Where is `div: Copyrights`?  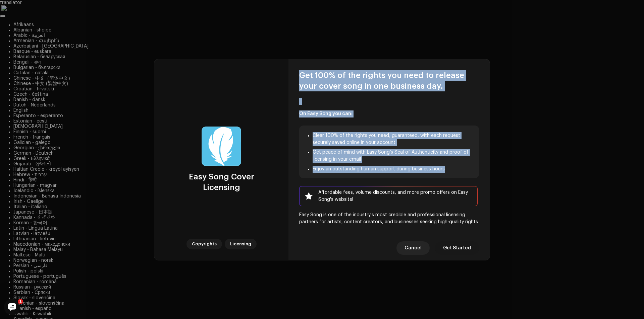
div: Copyrights is located at coordinates (204, 244).